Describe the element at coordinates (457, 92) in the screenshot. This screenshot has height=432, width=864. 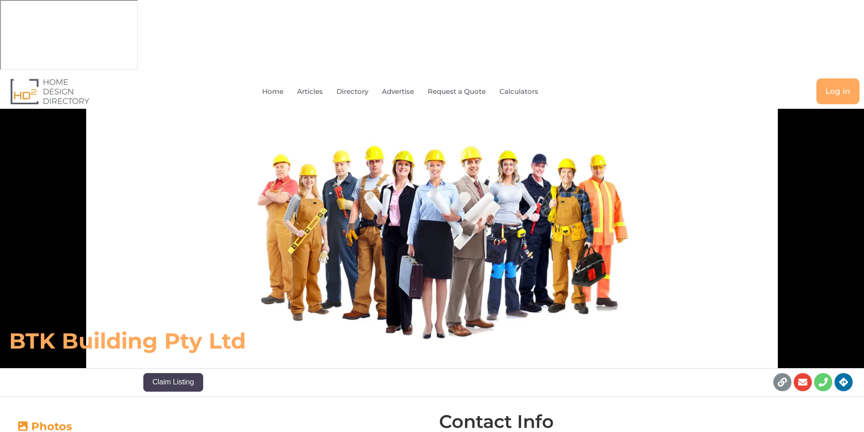
I see `a: Request a Quote` at that location.